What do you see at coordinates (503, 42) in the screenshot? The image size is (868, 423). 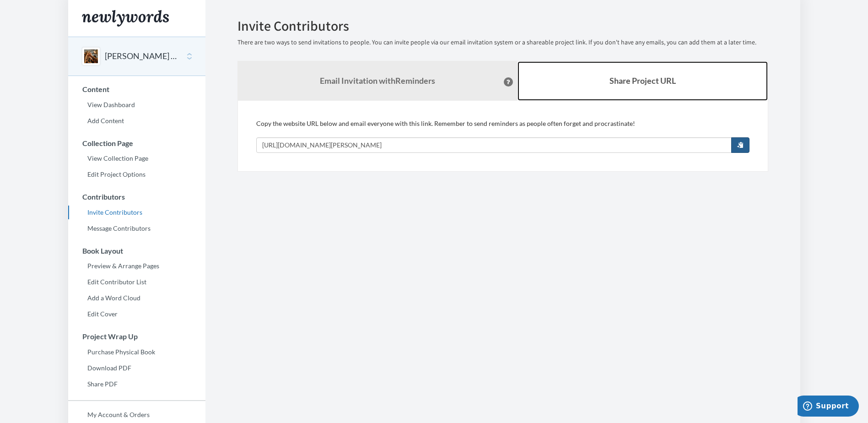 I see `p: There are two ways to send invitations to people. You can invite people via our email invitation ...` at bounding box center [503, 42].